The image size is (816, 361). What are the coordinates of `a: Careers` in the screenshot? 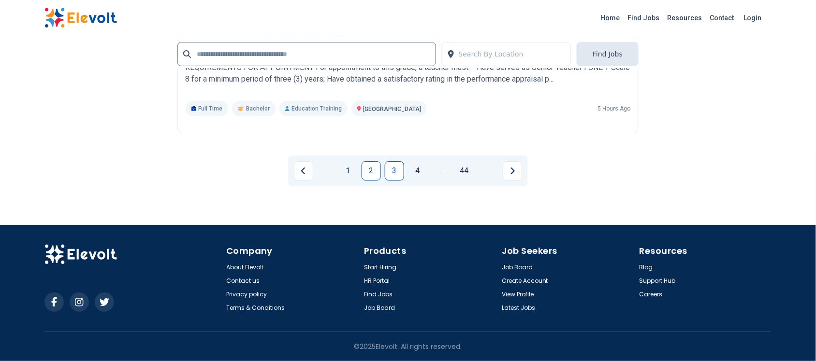 It's located at (651, 295).